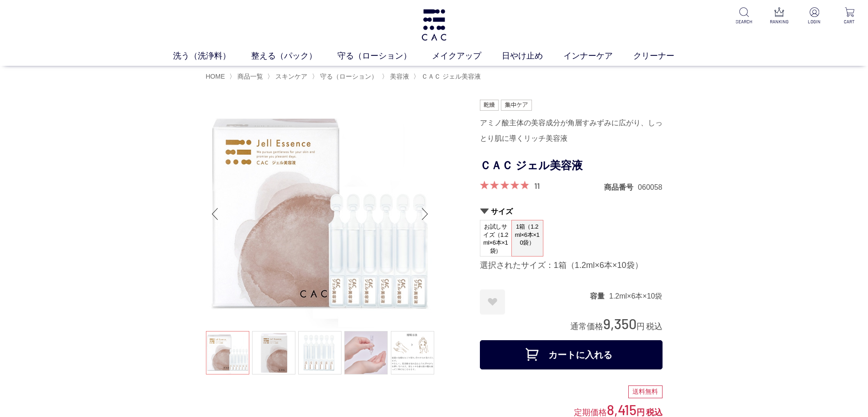 This screenshot has height=417, width=868. What do you see at coordinates (814, 21) in the screenshot?
I see `p: LOGIN` at bounding box center [814, 21].